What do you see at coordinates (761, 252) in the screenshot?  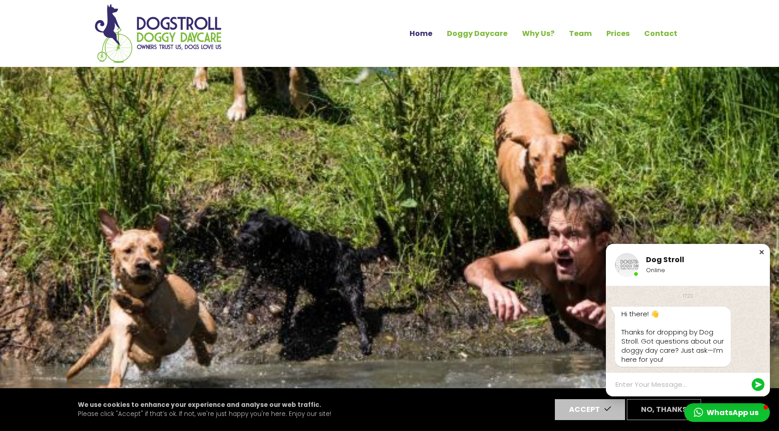 I see `div: Close chat window` at bounding box center [761, 252].